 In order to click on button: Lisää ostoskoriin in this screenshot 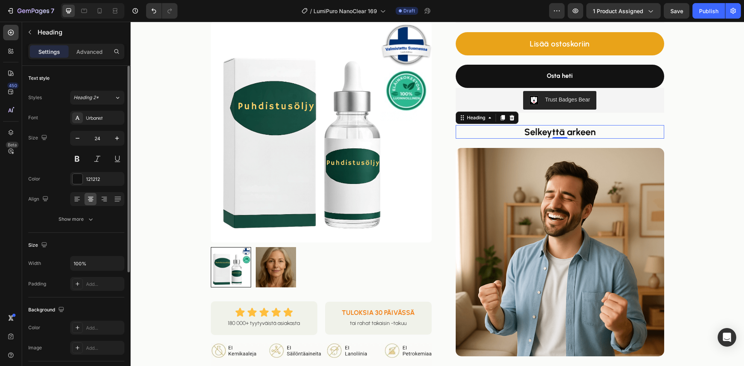, I will do `click(430, 22)`.